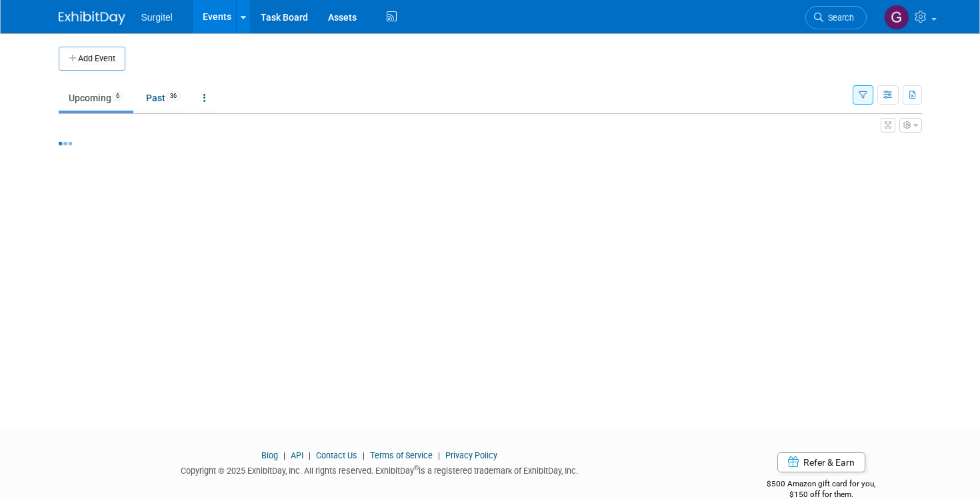 This screenshot has height=499, width=980. What do you see at coordinates (380, 469) in the screenshot?
I see `div: Copyright © 2025 ExhibitDay, Inc. All rights reserved. ExhibitDay is a registered trademark of Ex...` at bounding box center [380, 469].